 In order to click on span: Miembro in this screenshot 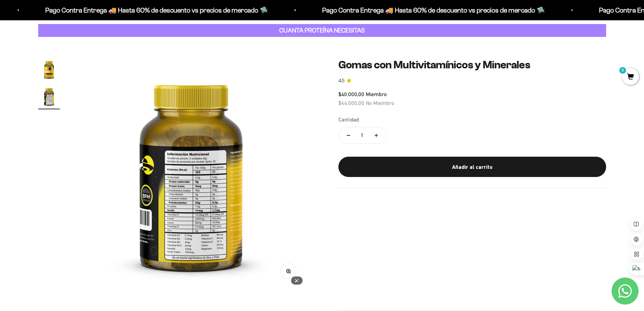, I will do `click(377, 94)`.